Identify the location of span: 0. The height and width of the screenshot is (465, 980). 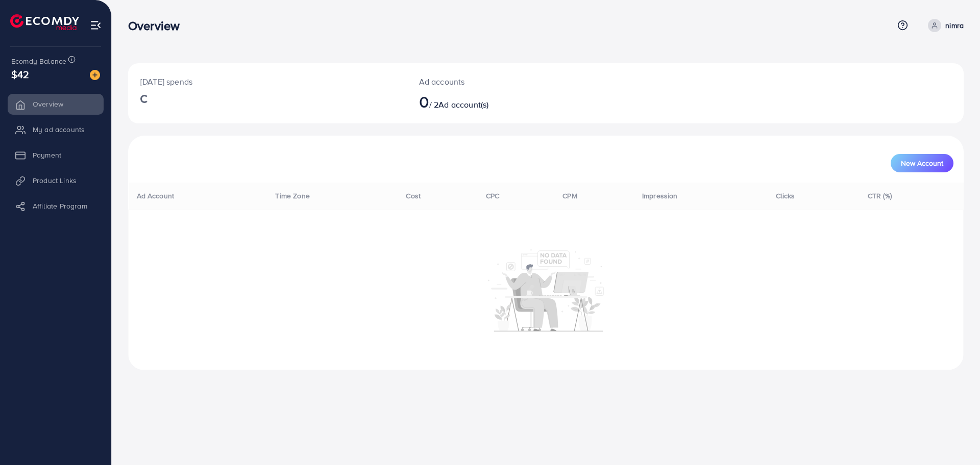
(424, 102).